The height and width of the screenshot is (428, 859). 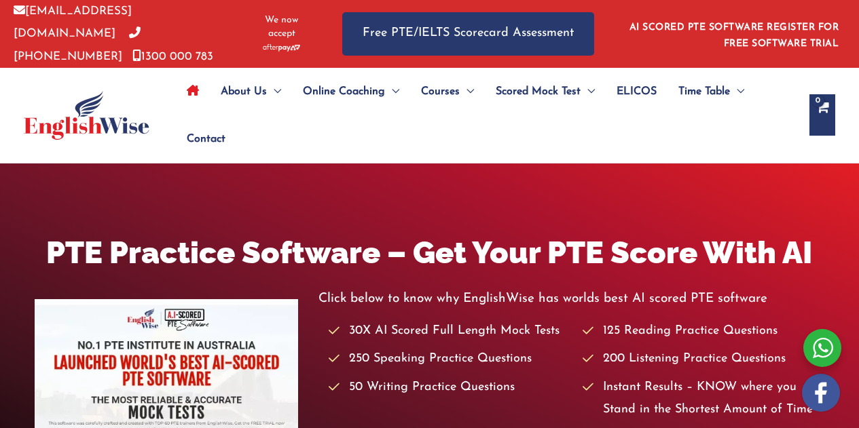 I want to click on li: 250 Speaking Practice Questions, so click(x=449, y=359).